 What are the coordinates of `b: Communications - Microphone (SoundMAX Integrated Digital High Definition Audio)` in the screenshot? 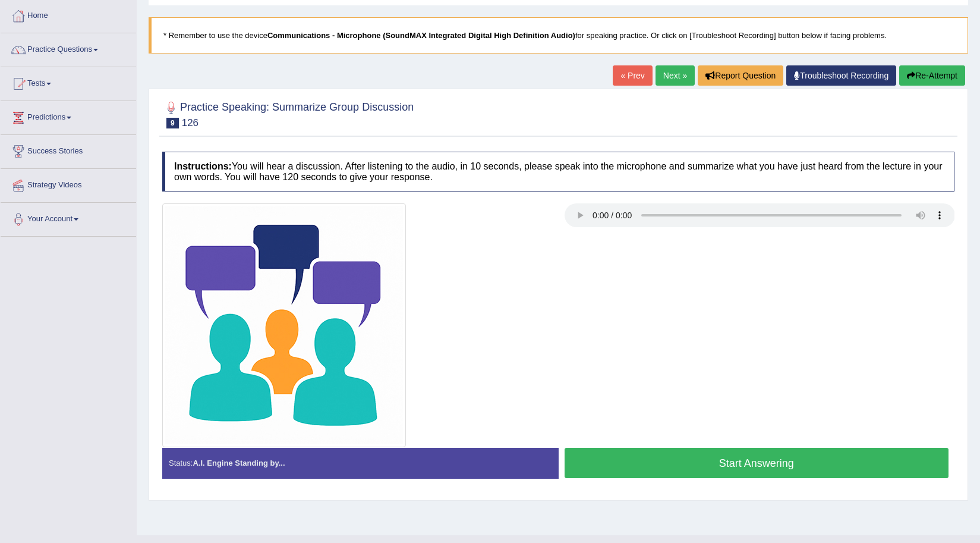 It's located at (421, 35).